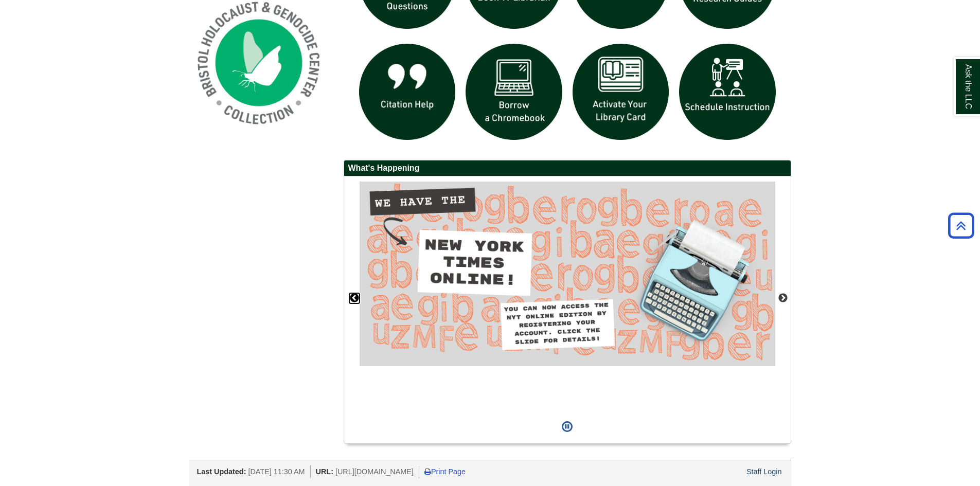 The width and height of the screenshot is (980, 486). I want to click on img: activate Library Card icon links to form to activate student ID into library card, so click(621, 92).